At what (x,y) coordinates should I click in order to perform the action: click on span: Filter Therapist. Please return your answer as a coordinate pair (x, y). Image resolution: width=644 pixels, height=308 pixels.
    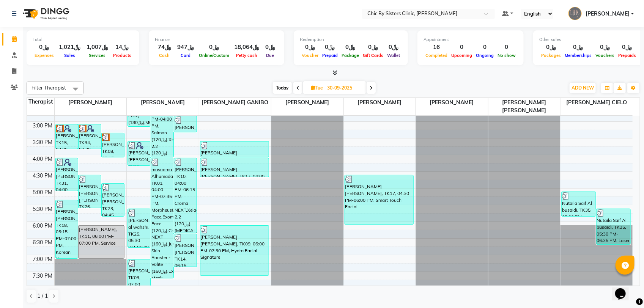
    Looking at the image, I should click on (48, 87).